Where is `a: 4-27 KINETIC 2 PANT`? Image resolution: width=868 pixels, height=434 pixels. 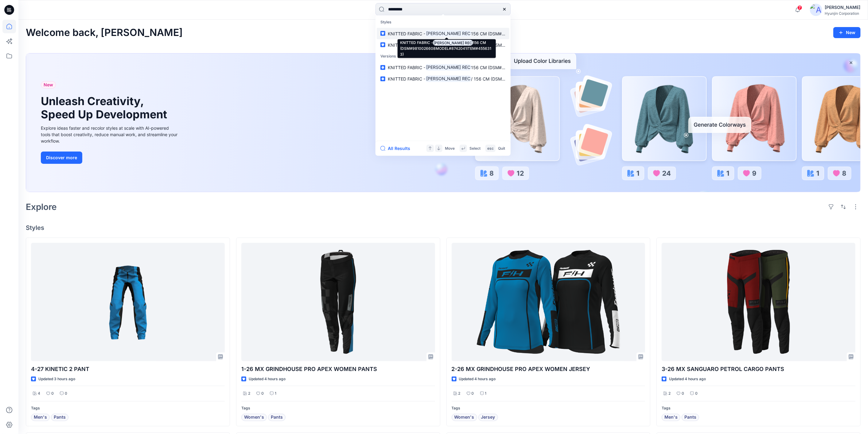
a: 4-27 KINETIC 2 PANT is located at coordinates (127, 302).